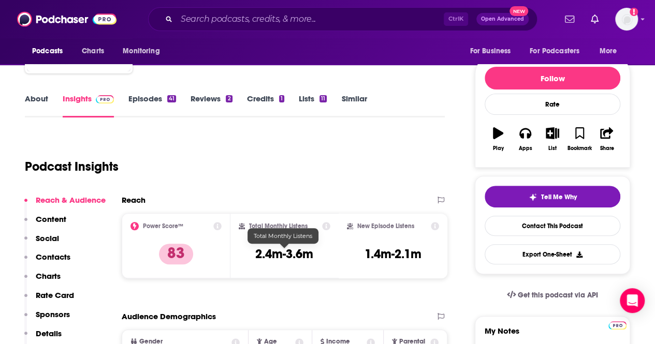 The height and width of the screenshot is (344, 655). Describe the element at coordinates (53, 257) in the screenshot. I see `p: Contacts` at that location.